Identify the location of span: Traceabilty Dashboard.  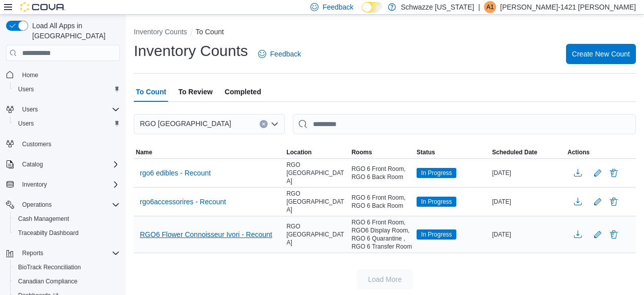
(67, 233).